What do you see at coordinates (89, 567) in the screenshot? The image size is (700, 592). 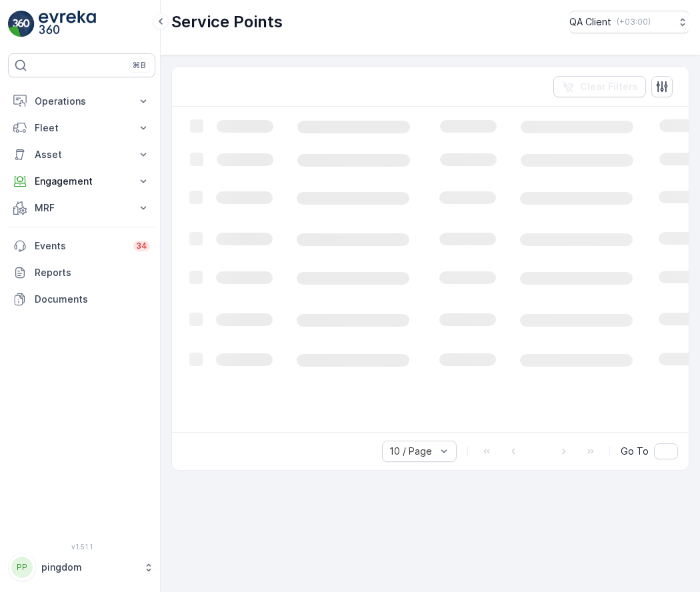 I see `p: pingdom` at bounding box center [89, 567].